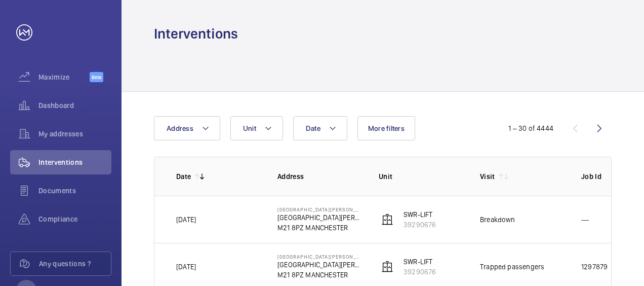 The width and height of the screenshot is (644, 286). I want to click on span: Interventions, so click(75, 162).